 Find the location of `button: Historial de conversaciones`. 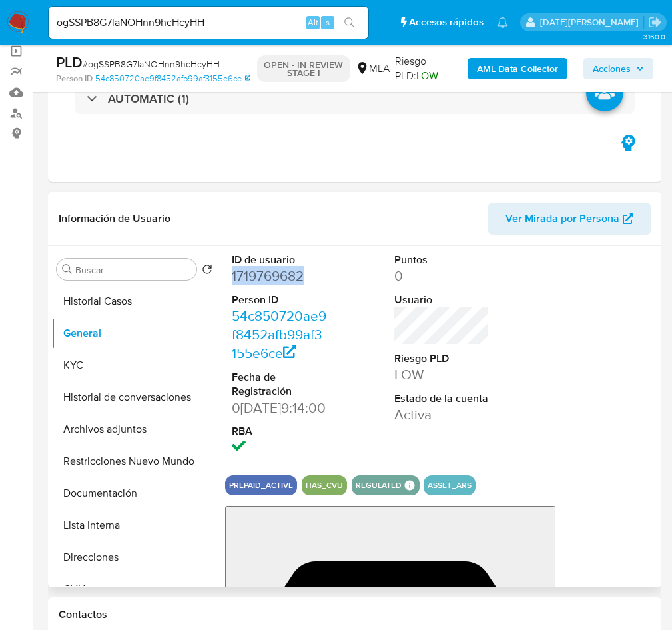

button: Historial de conversaciones is located at coordinates (135, 397).